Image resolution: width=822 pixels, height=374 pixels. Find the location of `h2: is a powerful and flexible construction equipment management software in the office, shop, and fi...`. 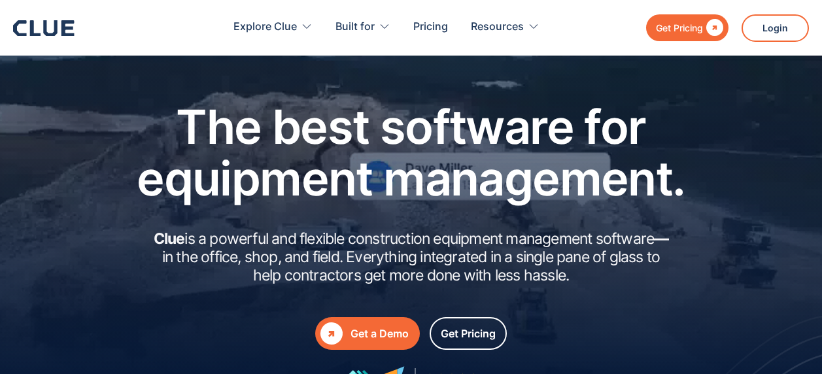

h2: is a powerful and flexible construction equipment management software in the office, shop, and fi... is located at coordinates (411, 257).